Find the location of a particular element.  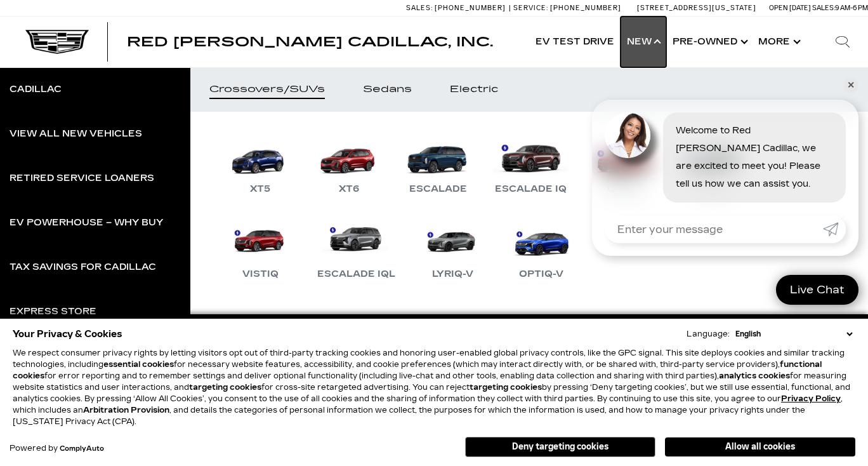

div: XT6 is located at coordinates (349, 189).